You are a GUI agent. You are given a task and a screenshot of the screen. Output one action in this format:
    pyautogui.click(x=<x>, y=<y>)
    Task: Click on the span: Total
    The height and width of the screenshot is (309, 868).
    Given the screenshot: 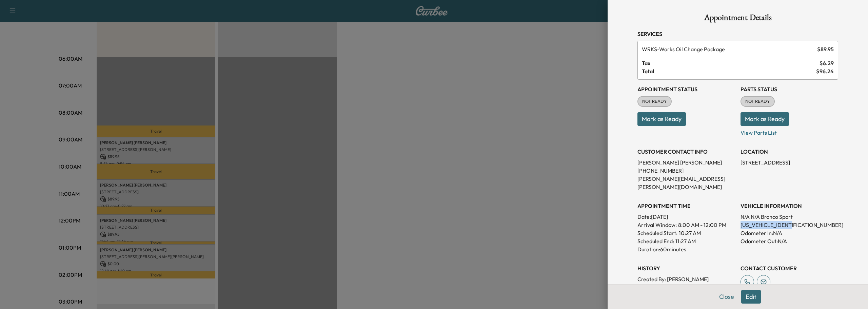 What is the action you would take?
    pyautogui.click(x=729, y=71)
    